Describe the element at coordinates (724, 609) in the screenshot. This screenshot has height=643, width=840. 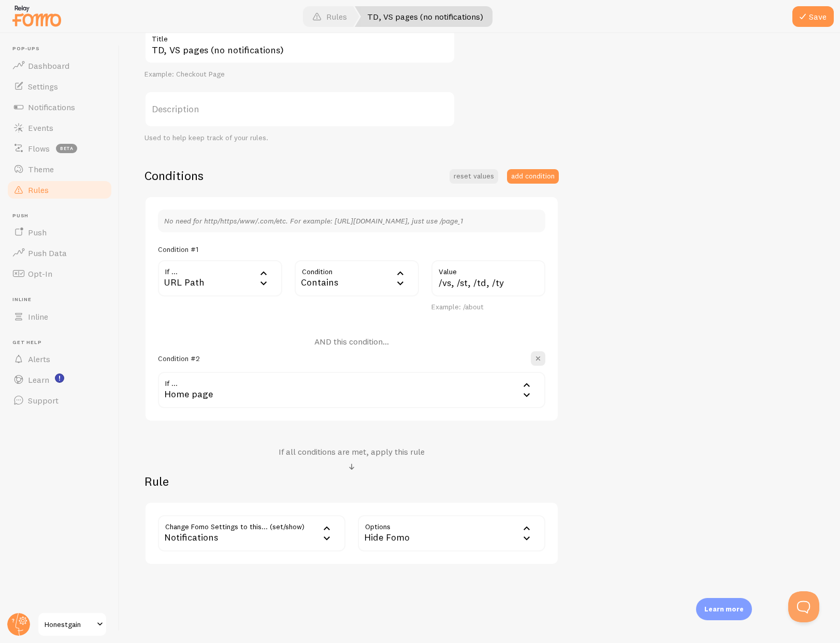
I see `p: Learn more` at that location.